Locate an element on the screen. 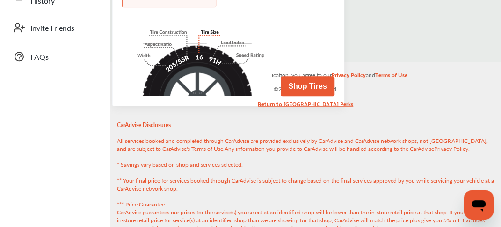  a: Shop Tires is located at coordinates (307, 86).